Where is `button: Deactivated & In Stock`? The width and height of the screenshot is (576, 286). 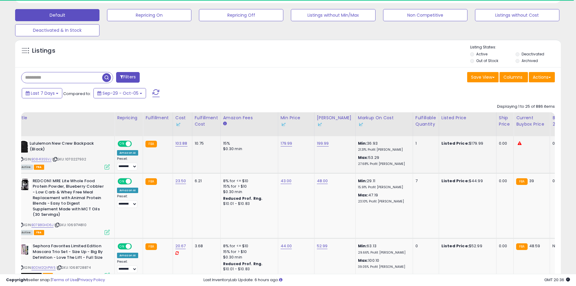
button: Deactivated & In Stock is located at coordinates (57, 30).